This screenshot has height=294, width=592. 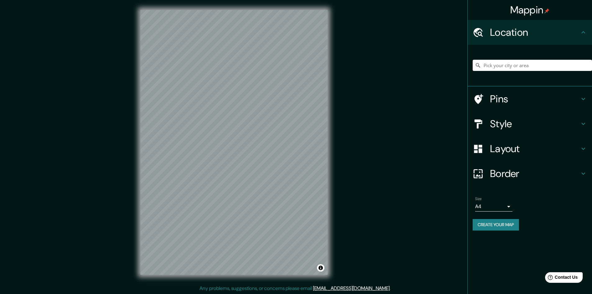 I want to click on h4: Layout, so click(x=535, y=149).